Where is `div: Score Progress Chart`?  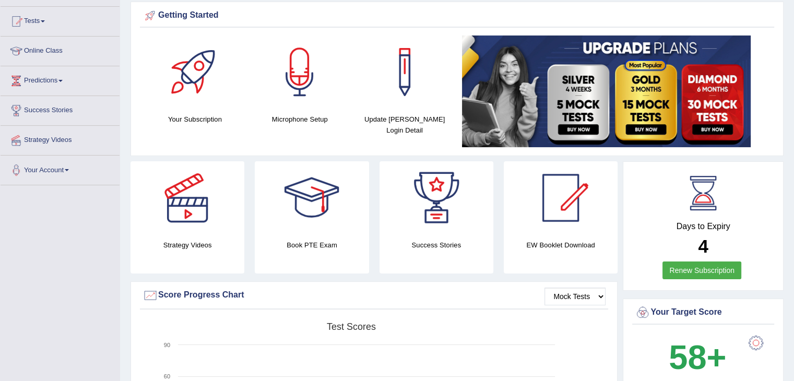
div: Score Progress Chart is located at coordinates (374, 296).